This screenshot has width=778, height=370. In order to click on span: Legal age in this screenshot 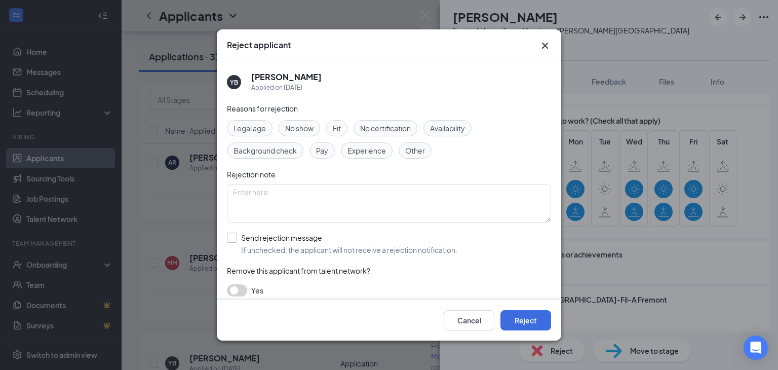, I will do `click(250, 128)`.